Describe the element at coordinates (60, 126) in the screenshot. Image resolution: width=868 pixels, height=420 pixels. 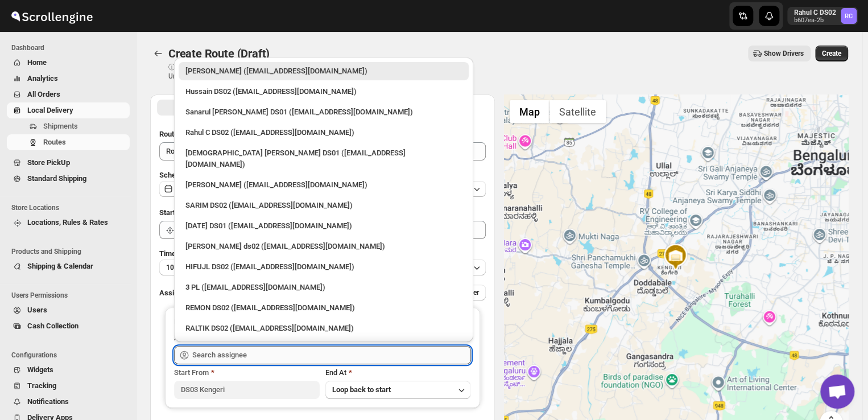
I see `span: Shipments` at that location.